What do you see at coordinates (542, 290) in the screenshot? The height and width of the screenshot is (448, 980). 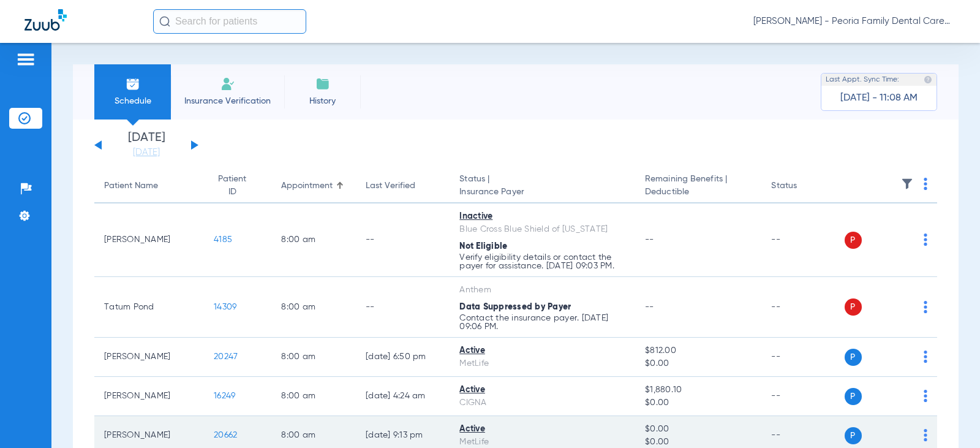 I see `div: Anthem` at bounding box center [542, 290].